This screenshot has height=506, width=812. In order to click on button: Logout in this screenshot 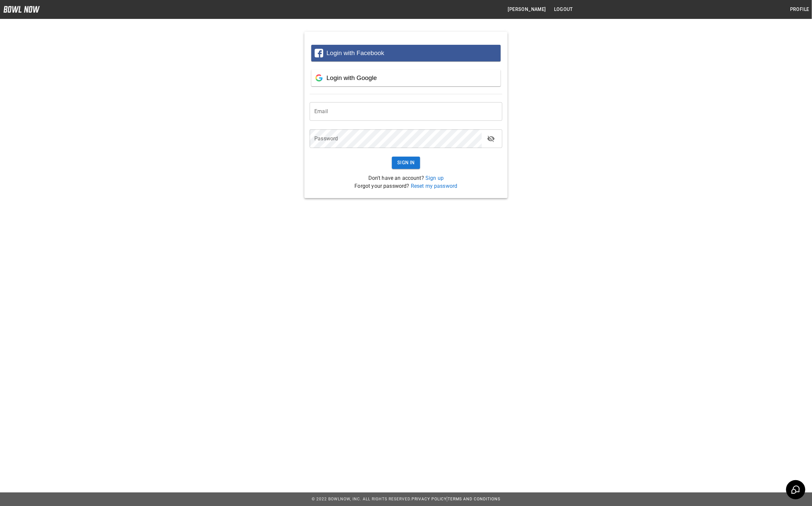, I will do `click(563, 9)`.